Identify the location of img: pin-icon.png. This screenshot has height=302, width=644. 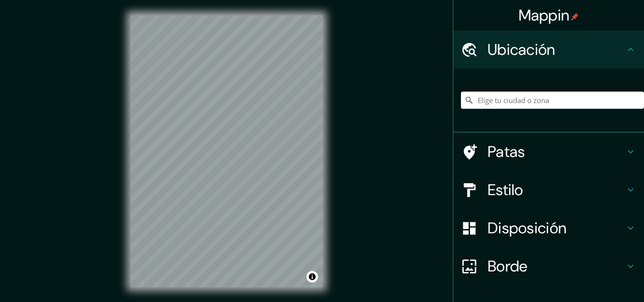
(575, 17).